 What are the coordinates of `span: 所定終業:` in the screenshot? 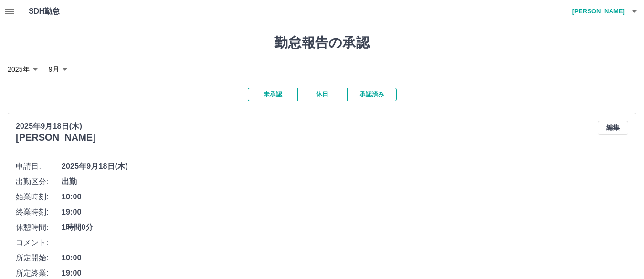 It's located at (39, 273).